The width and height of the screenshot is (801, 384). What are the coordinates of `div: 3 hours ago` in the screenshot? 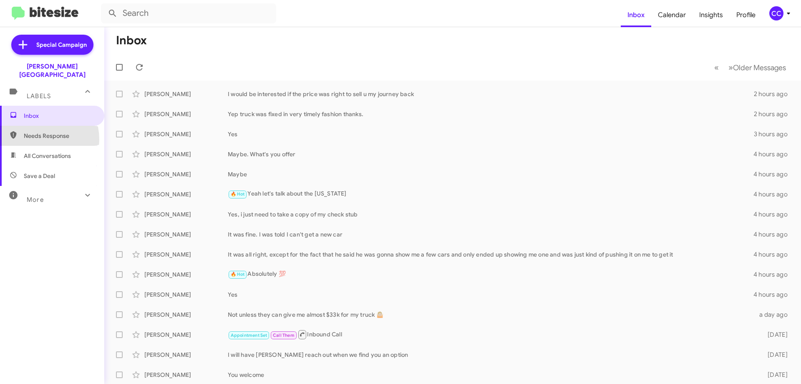 It's located at (774, 134).